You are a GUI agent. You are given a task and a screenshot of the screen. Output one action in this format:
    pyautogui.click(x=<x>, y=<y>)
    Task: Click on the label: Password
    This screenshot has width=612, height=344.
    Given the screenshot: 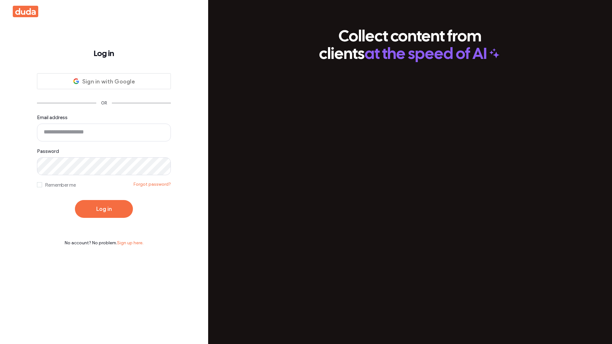 What is the action you would take?
    pyautogui.click(x=104, y=161)
    